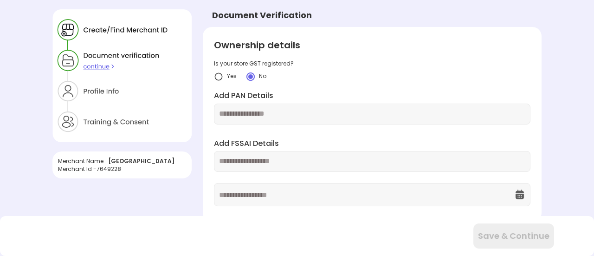  Describe the element at coordinates (514, 236) in the screenshot. I see `button: Save & Continue` at that location.